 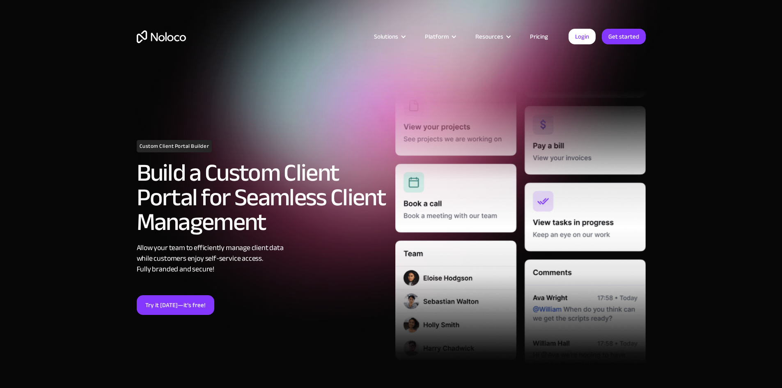 What do you see at coordinates (262, 259) in the screenshot?
I see `div: Allow your team to efficiently manage client data while customers enjoy self-service access. Full...` at bounding box center [262, 259].